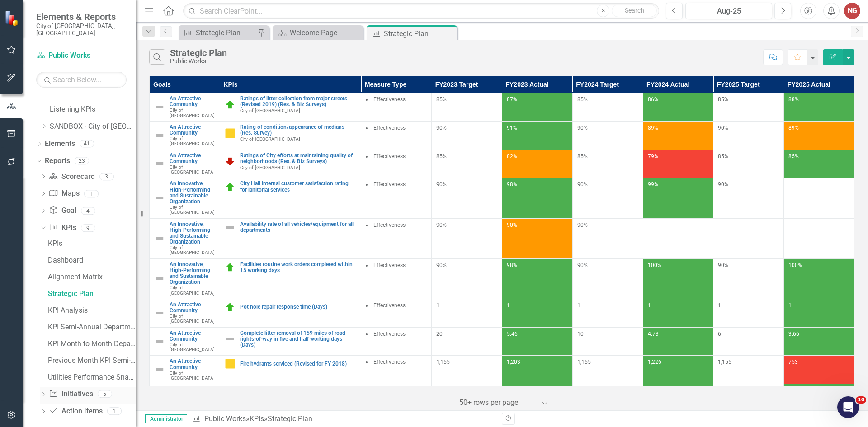  I want to click on div: Previous Month KPI Semi-Annual Department Report, so click(92, 360).